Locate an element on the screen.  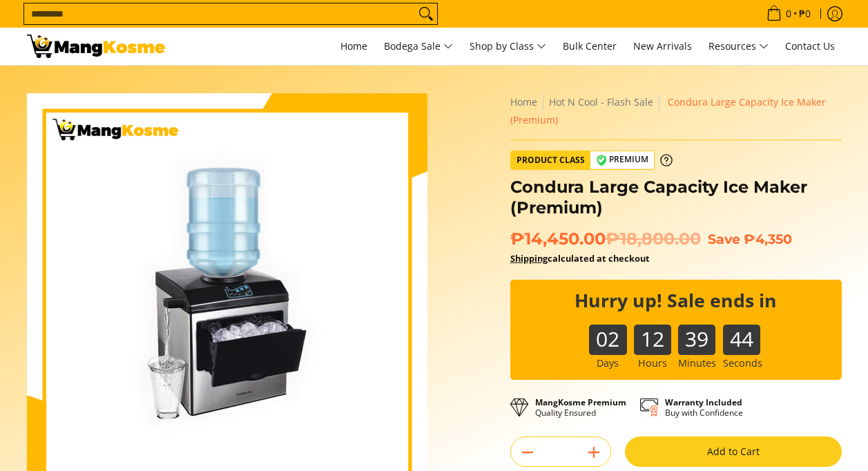
del: ₱18,800.00 is located at coordinates (653, 239).